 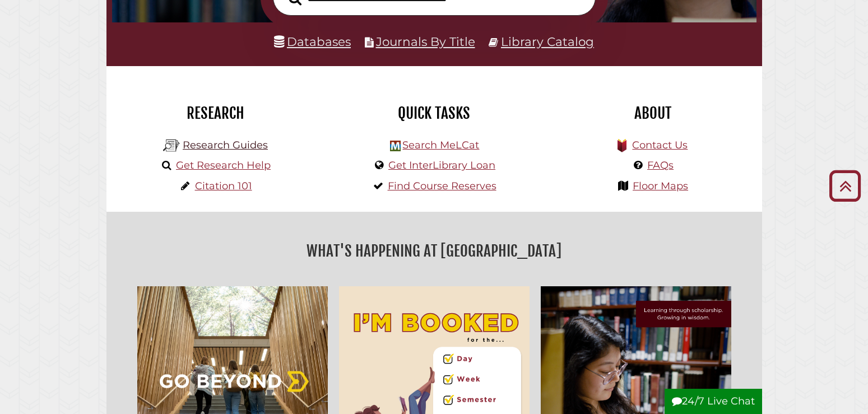 What do you see at coordinates (224, 186) in the screenshot?
I see `a: Citation 101` at bounding box center [224, 186].